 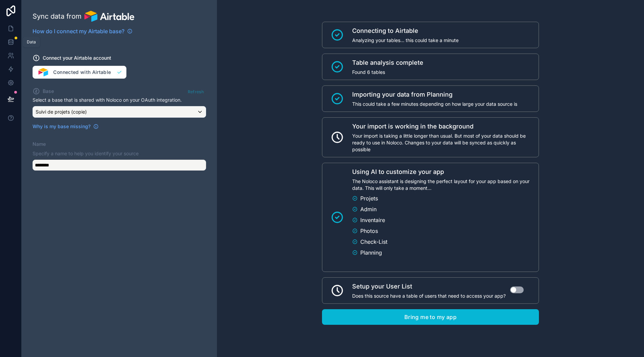 What do you see at coordinates (443, 127) in the screenshot?
I see `span: Your import is working in the background` at bounding box center [443, 127].